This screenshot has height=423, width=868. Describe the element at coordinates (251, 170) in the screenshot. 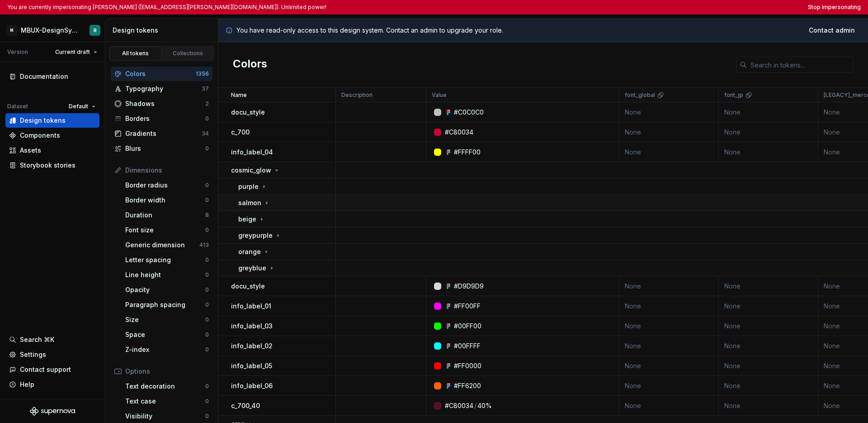

I see `p: cosmic_glow` at that location.